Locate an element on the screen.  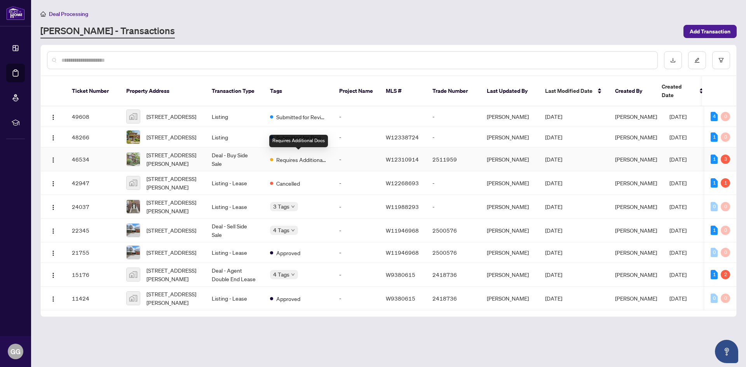
div: 4 is located at coordinates (714, 117).